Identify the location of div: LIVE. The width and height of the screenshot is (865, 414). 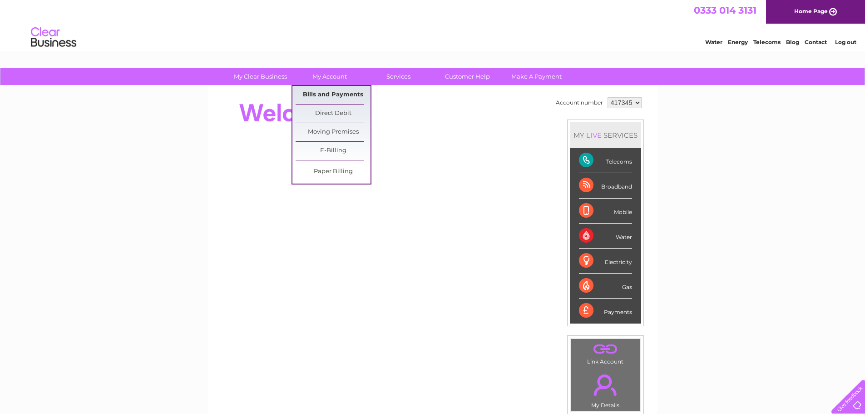
(594, 135).